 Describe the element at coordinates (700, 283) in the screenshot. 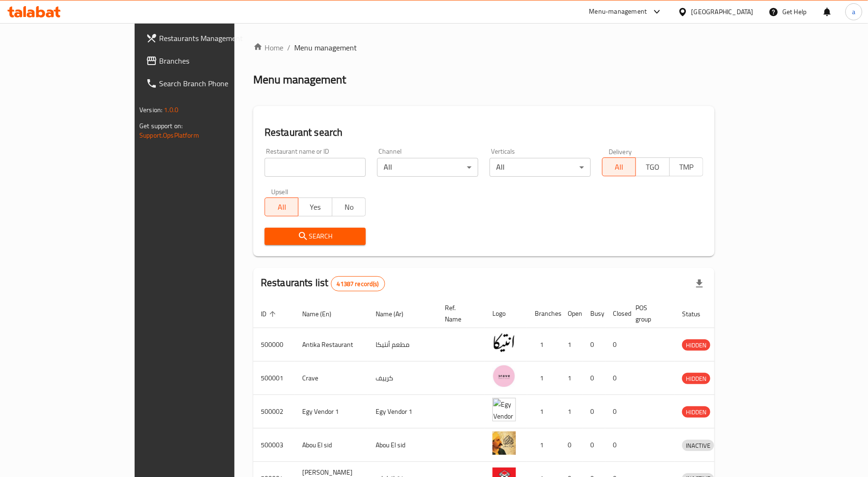

I see `div: Export file` at that location.